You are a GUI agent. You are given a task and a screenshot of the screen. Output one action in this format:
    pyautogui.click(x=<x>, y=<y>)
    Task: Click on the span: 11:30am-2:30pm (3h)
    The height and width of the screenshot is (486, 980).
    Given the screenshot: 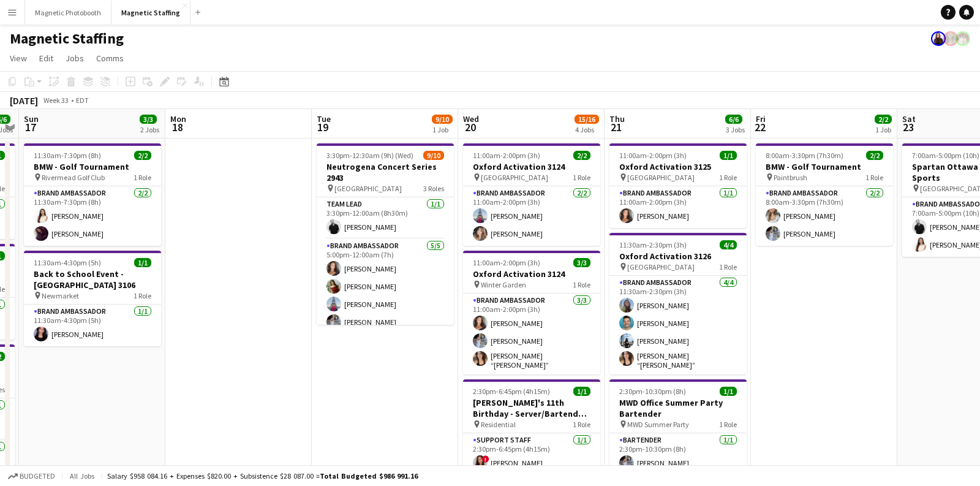 What is the action you would take?
    pyautogui.click(x=653, y=244)
    